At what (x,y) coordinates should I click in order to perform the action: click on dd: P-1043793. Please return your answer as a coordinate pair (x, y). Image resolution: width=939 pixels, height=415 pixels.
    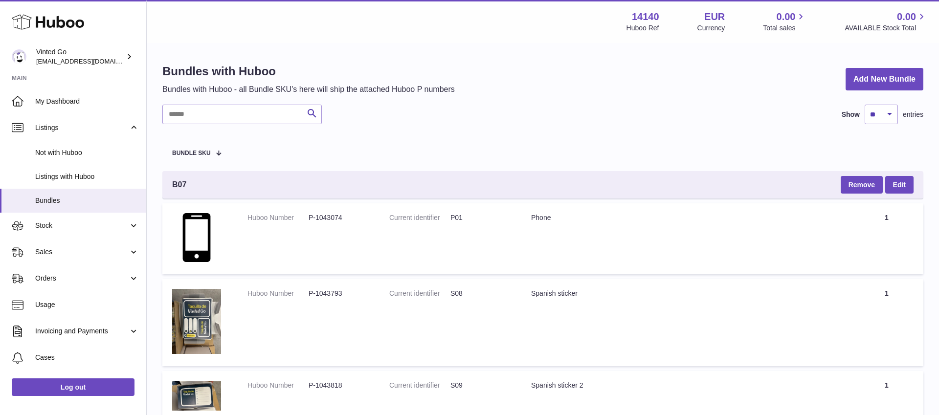
    Looking at the image, I should click on (339, 294).